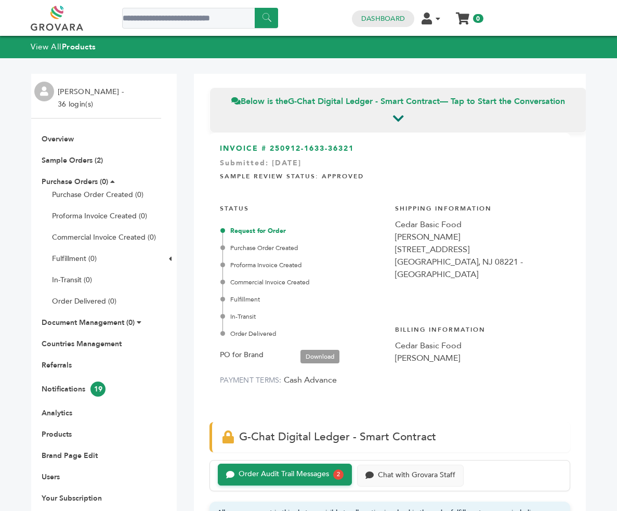  What do you see at coordinates (398, 101) in the screenshot?
I see `span: Below is the — Tap to Start the Conversation` at bounding box center [398, 101].